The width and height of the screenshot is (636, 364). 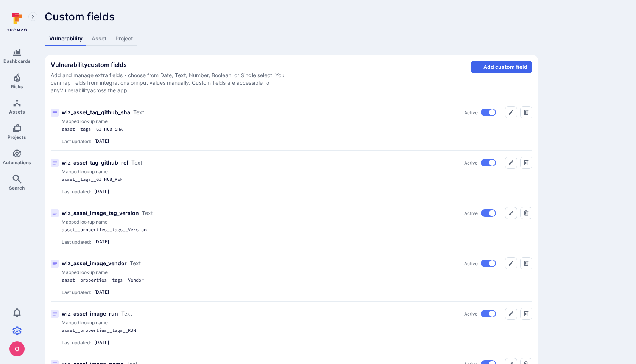 What do you see at coordinates (17, 61) in the screenshot?
I see `span: Dashboards` at bounding box center [17, 61].